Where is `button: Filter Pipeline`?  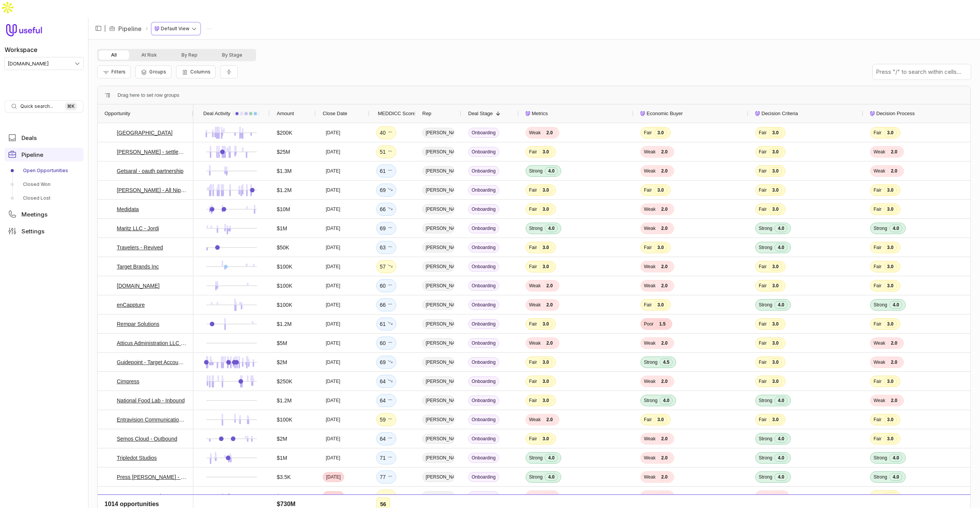
button: Filter Pipeline is located at coordinates (113, 72).